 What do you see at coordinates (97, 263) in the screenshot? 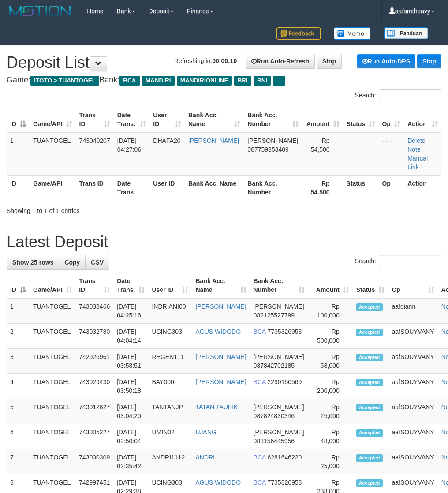
I see `span: CSV` at bounding box center [97, 263].